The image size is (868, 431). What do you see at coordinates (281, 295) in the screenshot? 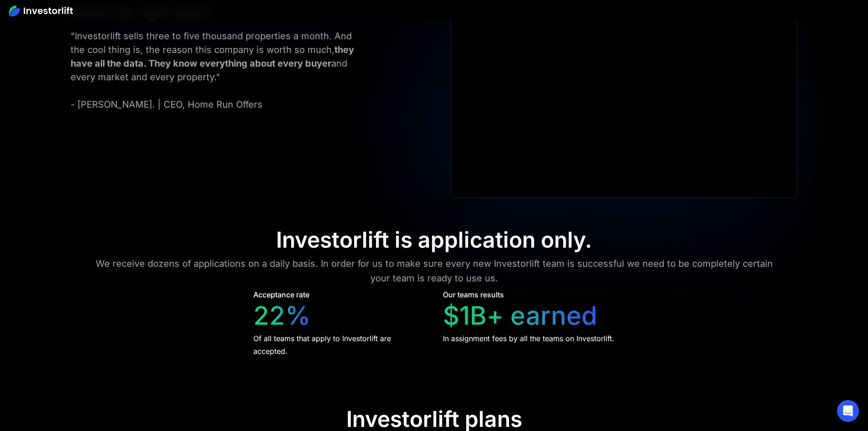
I see `div: Acceptance rate` at bounding box center [281, 295].